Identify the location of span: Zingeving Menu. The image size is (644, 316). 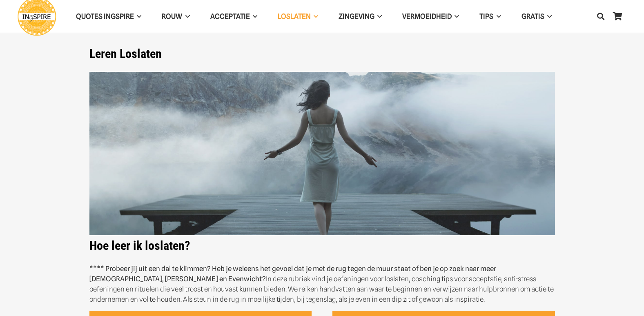
(378, 16).